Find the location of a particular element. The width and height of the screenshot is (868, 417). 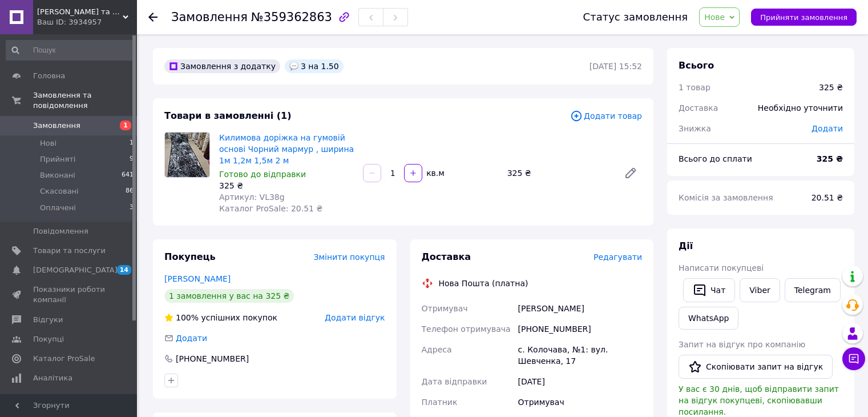

span: Товари та послуги is located at coordinates (69, 251).